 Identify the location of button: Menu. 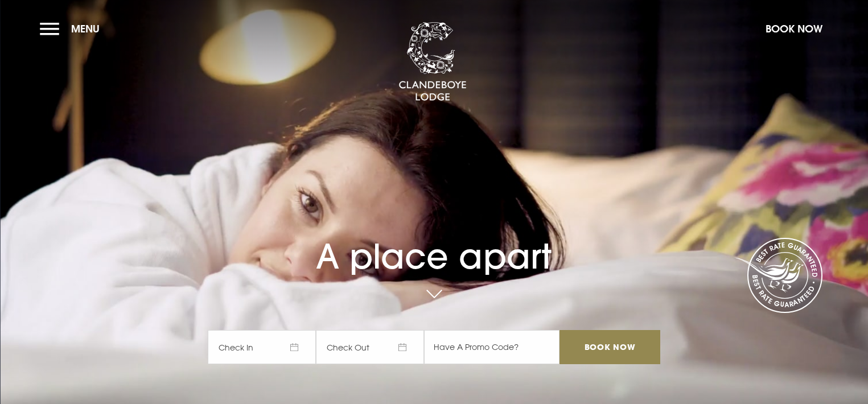
(72, 29).